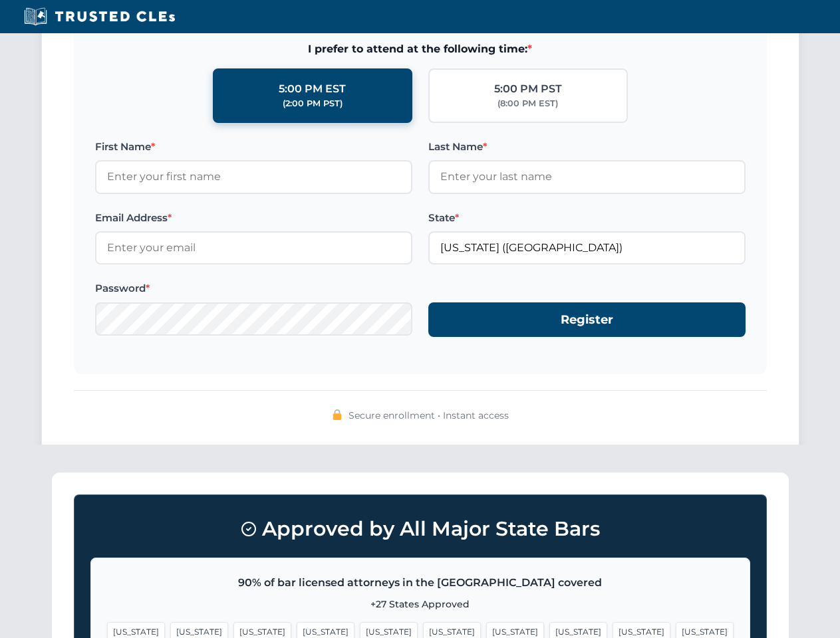 This screenshot has width=840, height=638. Describe the element at coordinates (428, 416) in the screenshot. I see `span: Secure enrollment • Instant access` at that location.